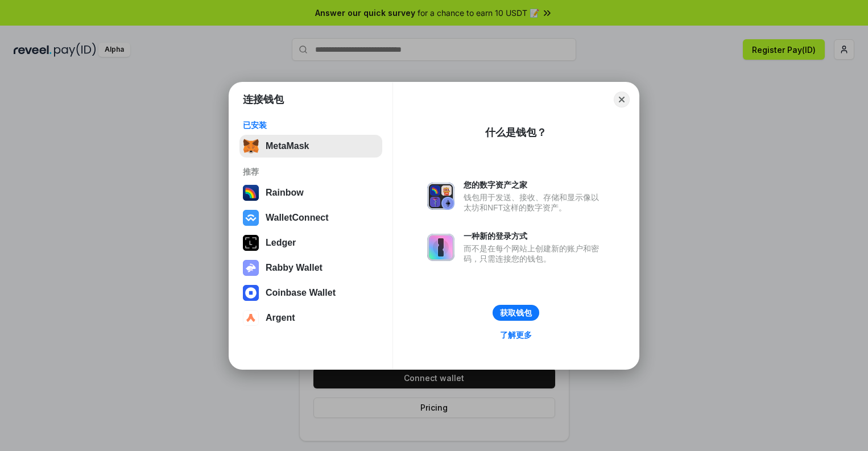 The image size is (868, 451). Describe the element at coordinates (534, 185) in the screenshot. I see `div: 您的数字资产之家` at that location.